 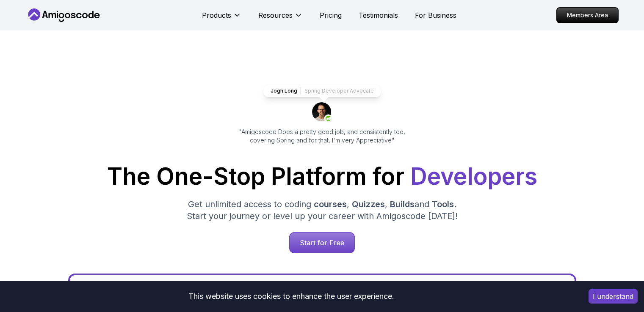 I want to click on p: Pricing, so click(x=331, y=15).